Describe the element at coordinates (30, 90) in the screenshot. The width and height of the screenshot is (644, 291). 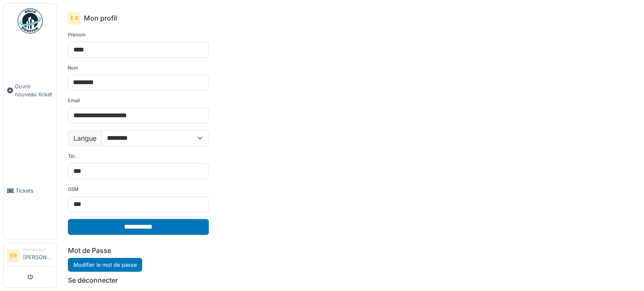
I see `a: Ouvrir nouveau ticket` at that location.